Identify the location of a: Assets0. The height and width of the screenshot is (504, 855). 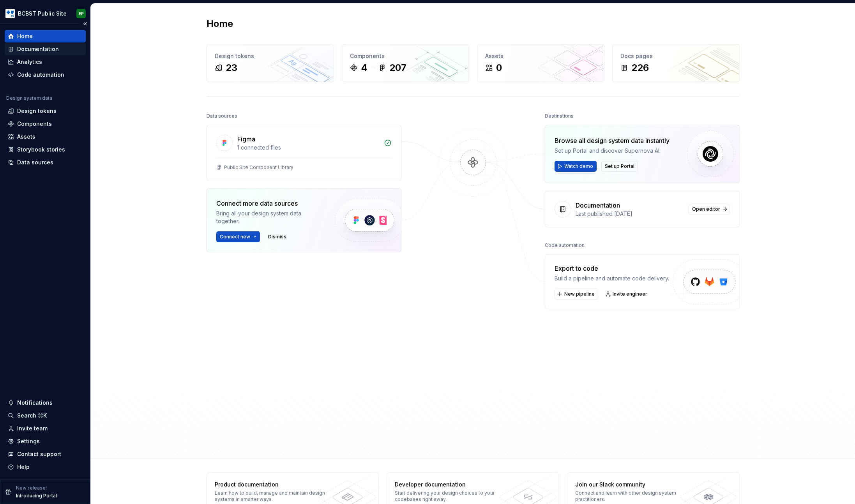
(541, 63).